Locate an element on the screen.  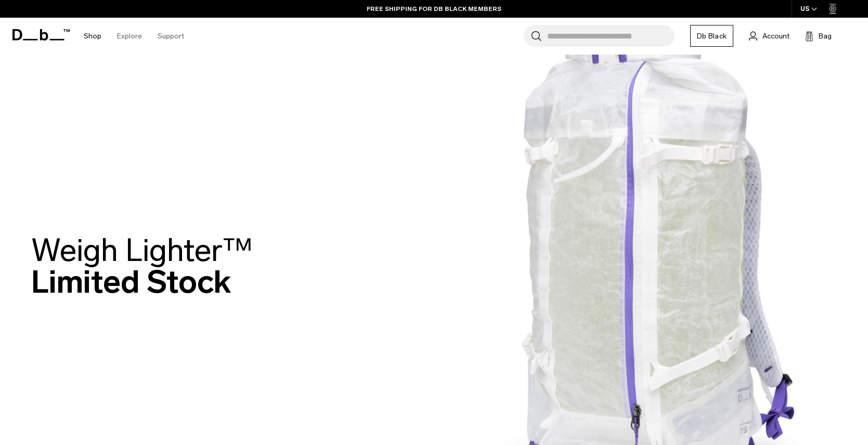
span: Weigh Lighter™ is located at coordinates (142, 250).